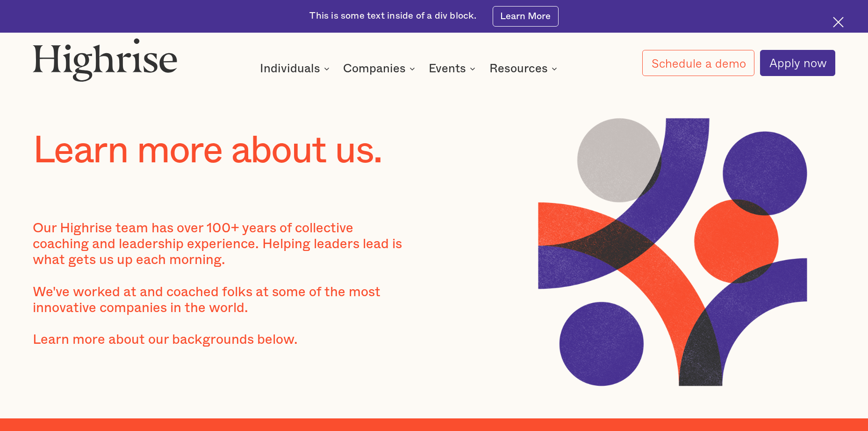 This screenshot has width=868, height=431. What do you see at coordinates (698, 63) in the screenshot?
I see `a: Schedule a demo` at bounding box center [698, 63].